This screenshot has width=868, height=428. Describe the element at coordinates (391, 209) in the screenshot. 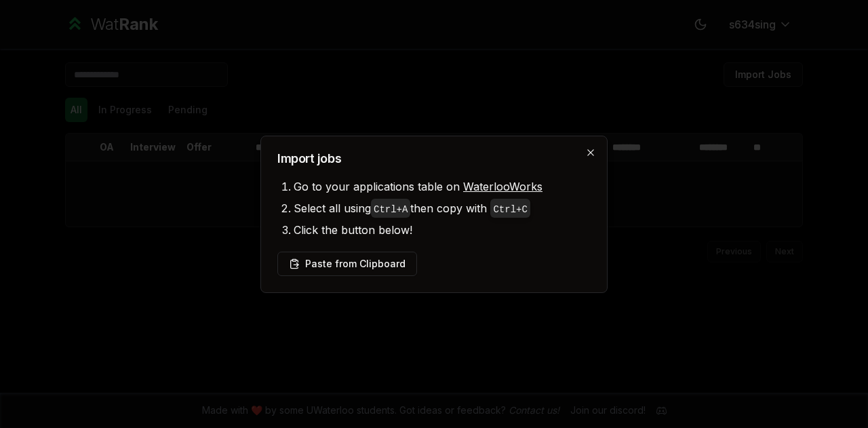

I see `code: Ctrl+ A` at that location.